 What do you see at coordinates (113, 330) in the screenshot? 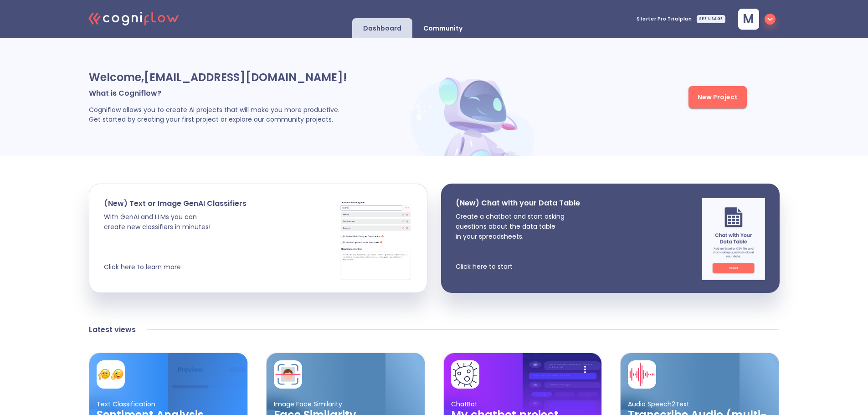
I see `h4: Latest views` at bounding box center [113, 330].